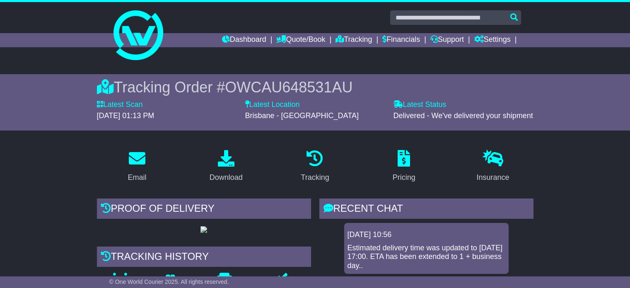 The height and width of the screenshot is (288, 630). I want to click on img: GetPodImage, so click(204, 229).